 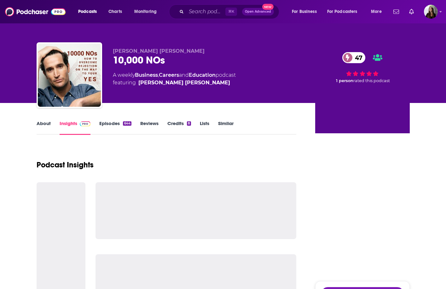 What do you see at coordinates (226, 127) in the screenshot?
I see `a: Similar` at bounding box center [226, 127].